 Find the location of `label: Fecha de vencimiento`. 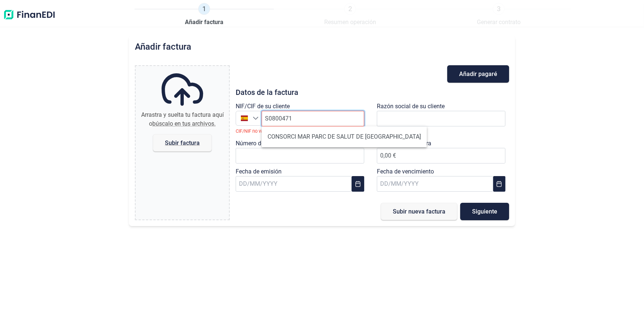

label: Fecha de vencimiento is located at coordinates (405, 172).